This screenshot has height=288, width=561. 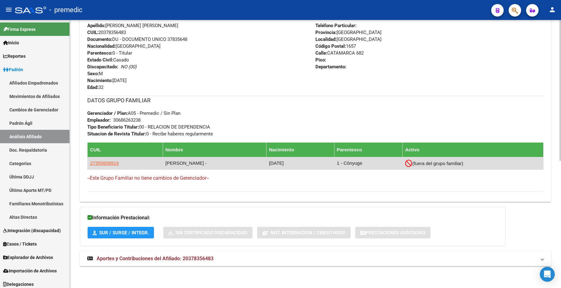 I want to click on span: Delegaciones, so click(x=18, y=284).